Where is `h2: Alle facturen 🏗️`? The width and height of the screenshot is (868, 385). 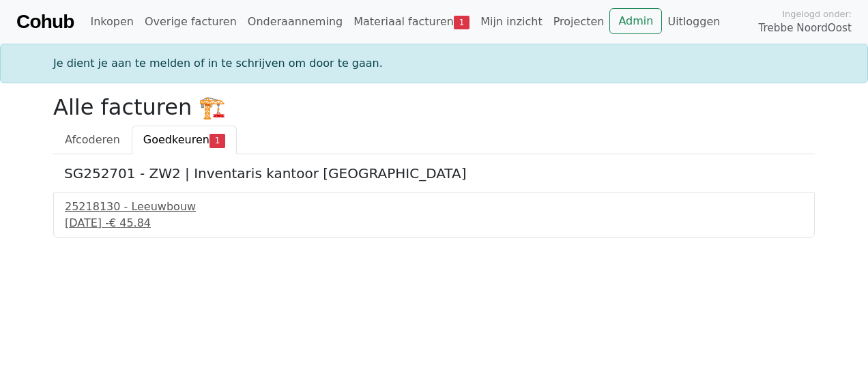
h2: Alle facturen 🏗️ is located at coordinates (434, 107).